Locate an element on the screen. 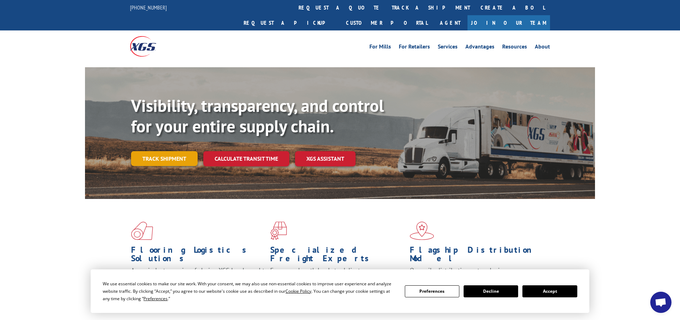 The image size is (680, 320). button: Accept is located at coordinates (550, 292).